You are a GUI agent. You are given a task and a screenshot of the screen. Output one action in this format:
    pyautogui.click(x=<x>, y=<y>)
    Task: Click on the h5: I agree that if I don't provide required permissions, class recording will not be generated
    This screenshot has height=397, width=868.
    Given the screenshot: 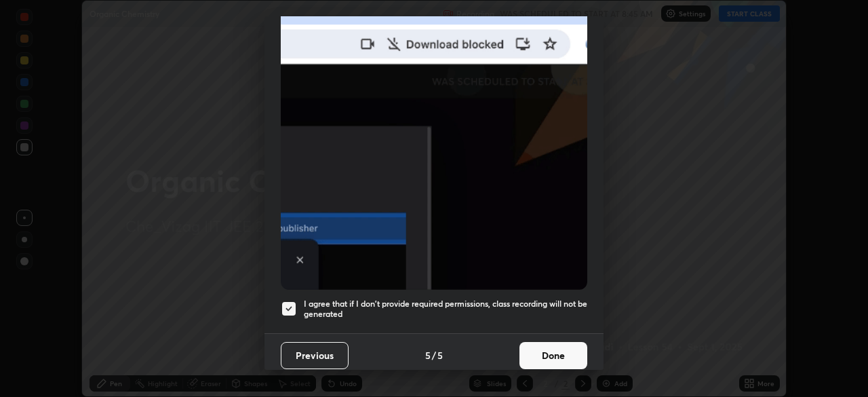 What is the action you would take?
    pyautogui.click(x=445, y=309)
    